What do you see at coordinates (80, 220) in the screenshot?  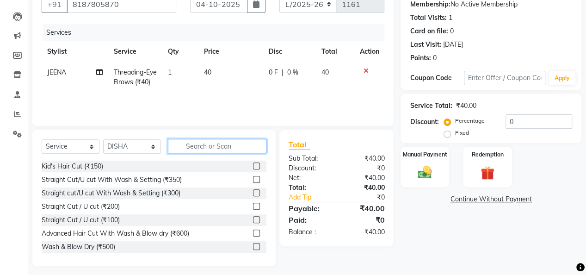 I see `div: Straight Cut / U cut (₹100)` at bounding box center [80, 220].